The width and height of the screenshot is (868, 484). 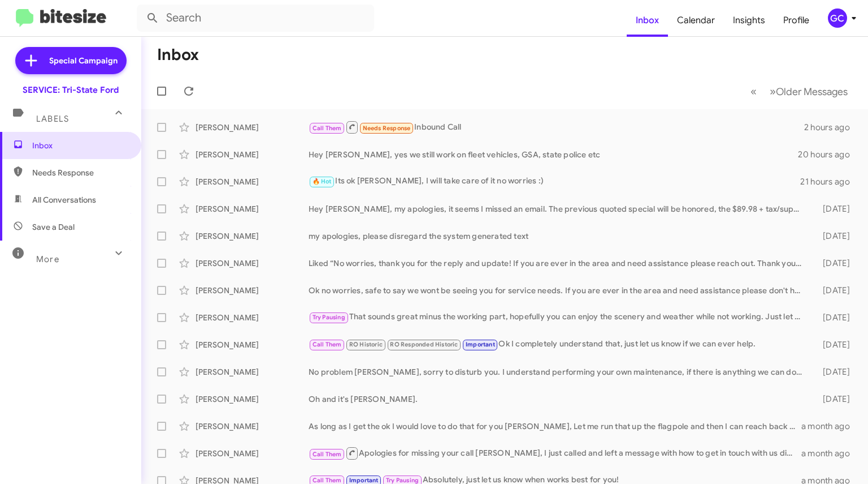 What do you see at coordinates (749, 21) in the screenshot?
I see `span: Insights` at bounding box center [749, 21].